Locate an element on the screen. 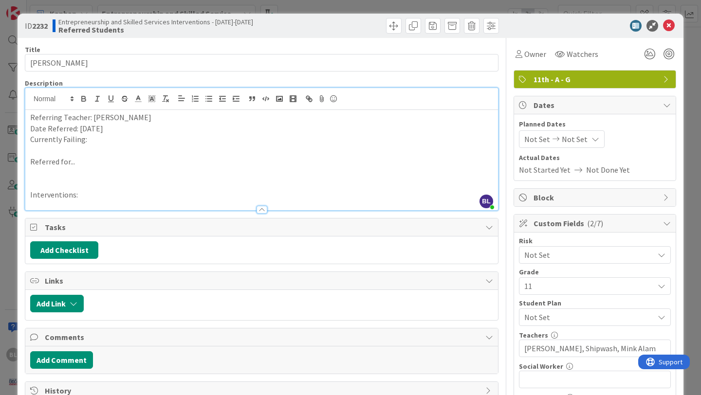  span: Custom Fields is located at coordinates (596, 223).